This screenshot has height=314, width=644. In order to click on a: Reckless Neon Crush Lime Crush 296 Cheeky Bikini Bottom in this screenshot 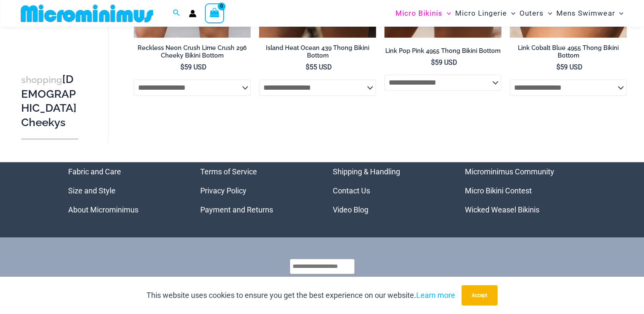, I will do `click(192, 53)`.